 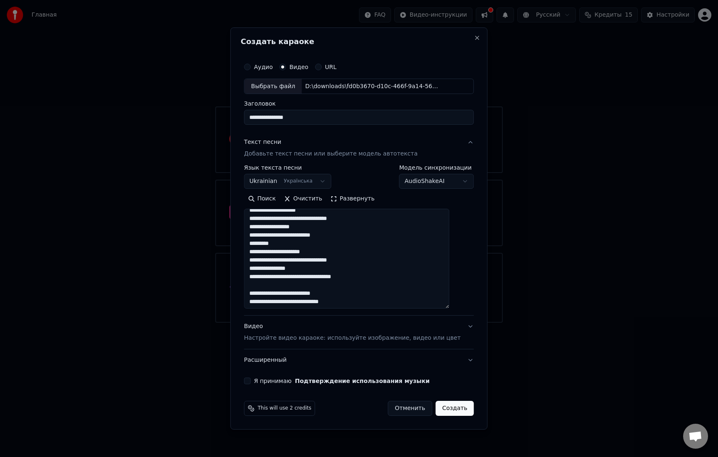 I want to click on label: Видео, so click(x=299, y=67).